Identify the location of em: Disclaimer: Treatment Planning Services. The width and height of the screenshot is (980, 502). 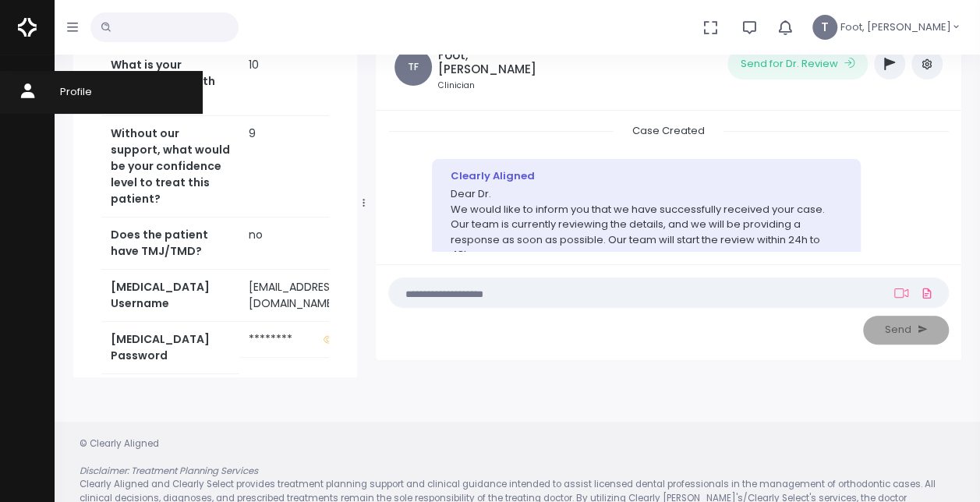
(168, 471).